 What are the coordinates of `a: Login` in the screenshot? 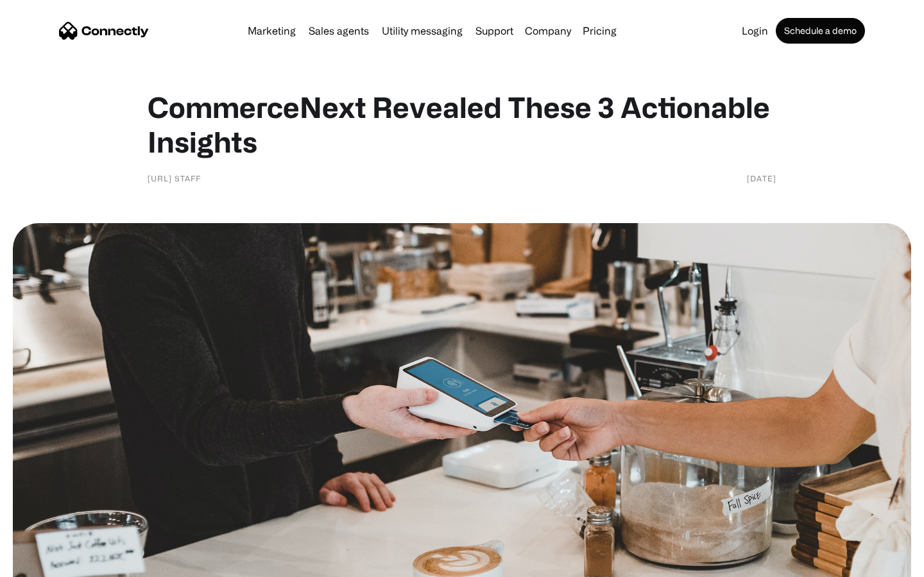 It's located at (755, 31).